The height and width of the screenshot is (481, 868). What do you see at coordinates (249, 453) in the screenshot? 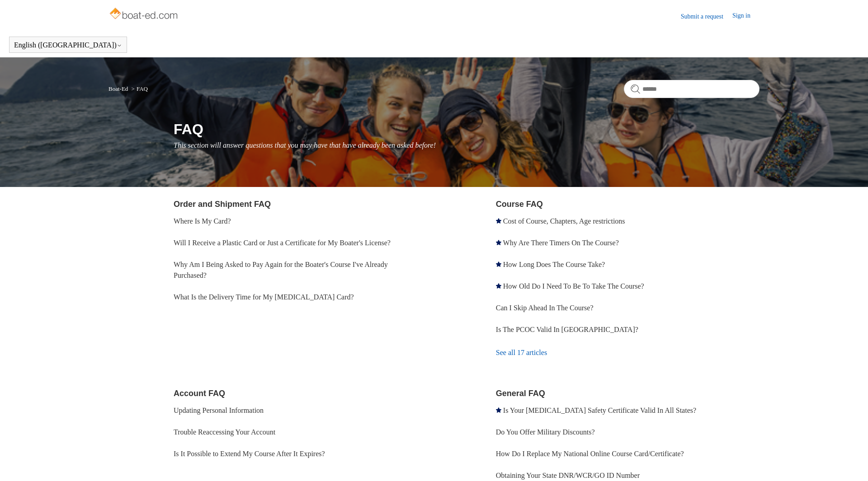
I see `a: Is It Possible to Extend My Course After It Expires?` at bounding box center [249, 453].